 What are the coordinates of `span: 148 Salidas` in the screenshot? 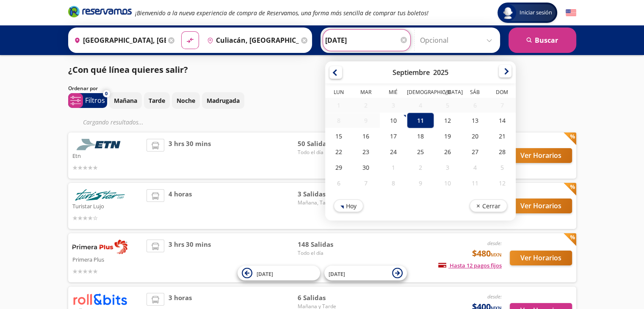 It's located at (327, 245).